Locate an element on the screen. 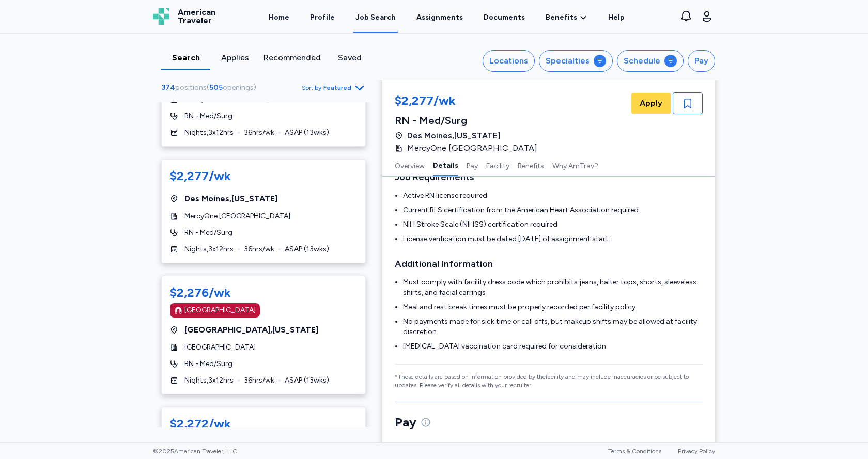 The width and height of the screenshot is (868, 459). div: $2,276/wk is located at coordinates (200, 293).